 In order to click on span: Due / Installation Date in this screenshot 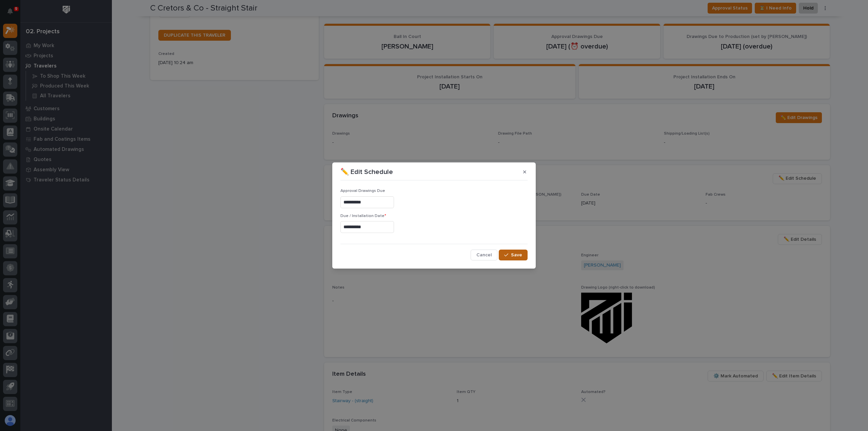, I will do `click(363, 216)`.